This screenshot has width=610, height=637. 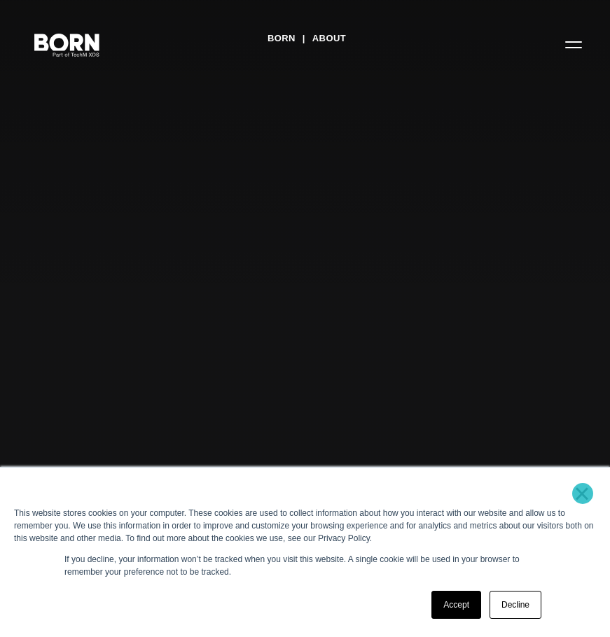 I want to click on a: Accept, so click(x=456, y=605).